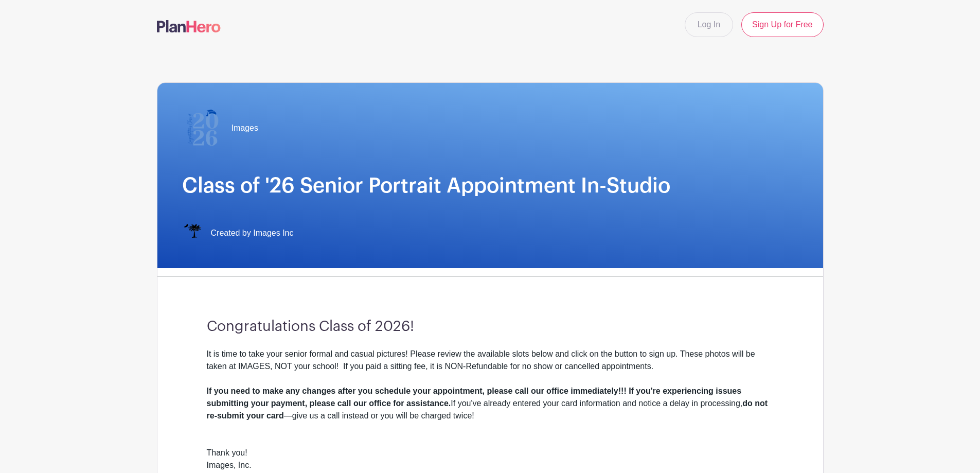 This screenshot has width=980, height=473. I want to click on strong: do not re-submit your card, so click(487, 409).